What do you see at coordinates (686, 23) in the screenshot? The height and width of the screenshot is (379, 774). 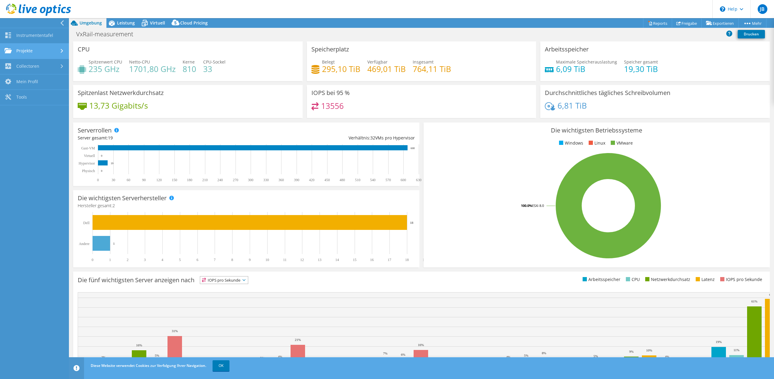 I see `a: Freigabe` at bounding box center [686, 23].